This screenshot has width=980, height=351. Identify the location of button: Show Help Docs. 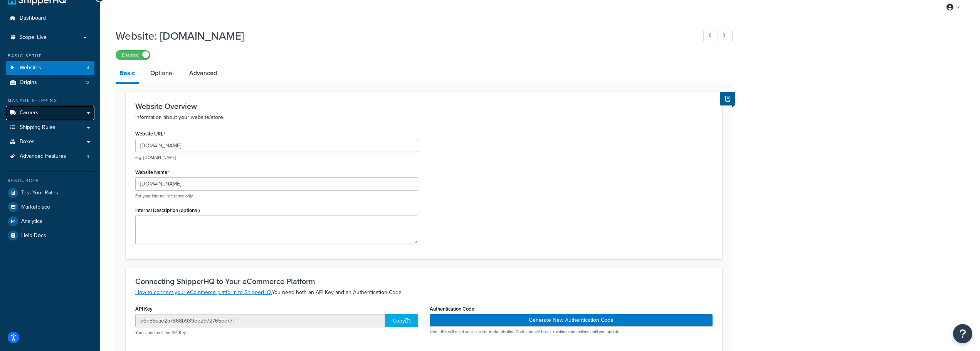
(727, 99).